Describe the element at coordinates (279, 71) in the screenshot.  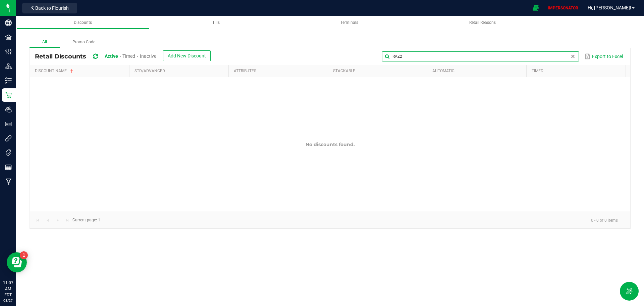
I see `a: AttributesSortable` at that location.